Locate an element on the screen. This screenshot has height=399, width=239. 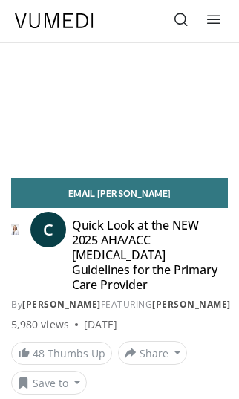
img: Dr. Catherine P. Benziger is located at coordinates (15, 230).